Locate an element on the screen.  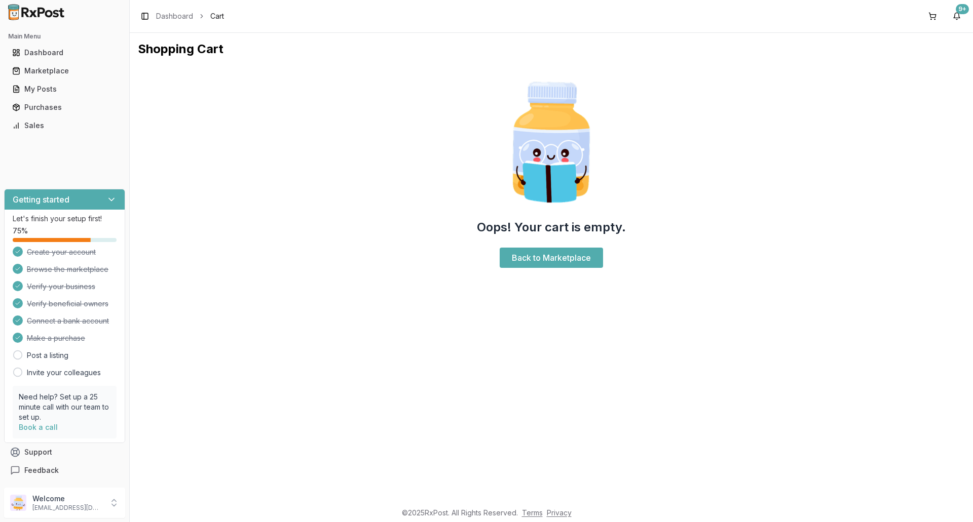
span: Browse the marketplace is located at coordinates (67, 270).